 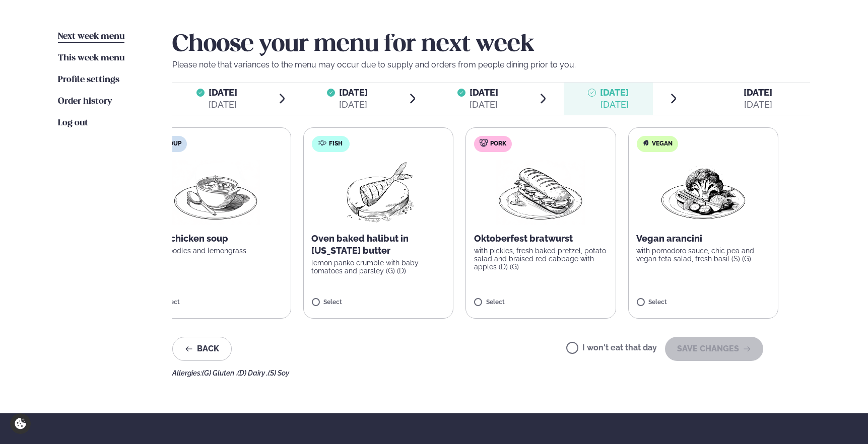 I want to click on img: Panini.png, so click(x=541, y=192).